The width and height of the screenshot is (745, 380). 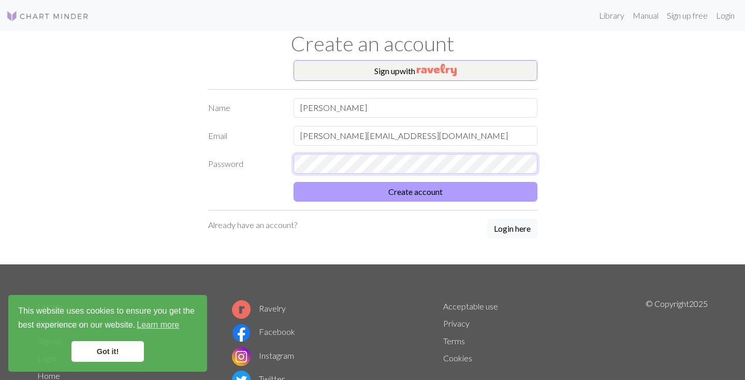 What do you see at coordinates (437, 70) in the screenshot?
I see `img: Ravelry` at bounding box center [437, 70].